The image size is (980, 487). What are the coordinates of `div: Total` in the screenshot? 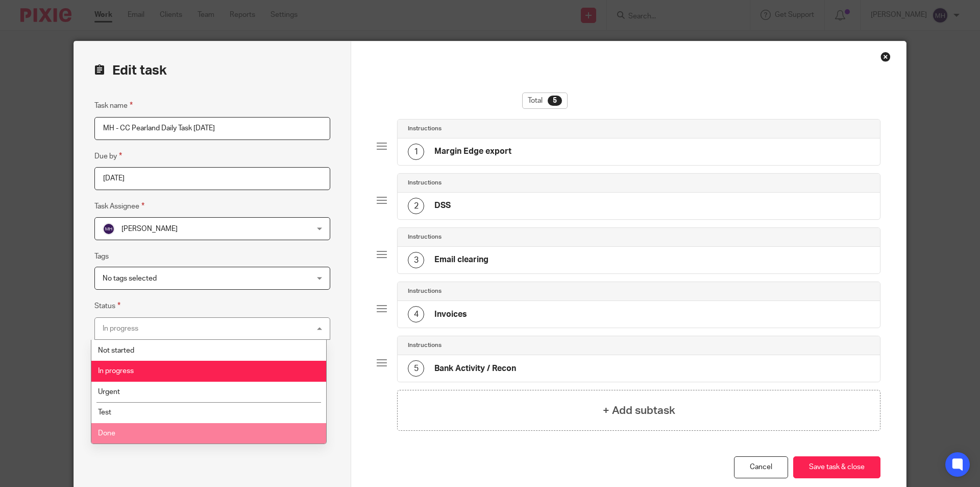 It's located at (545, 101).